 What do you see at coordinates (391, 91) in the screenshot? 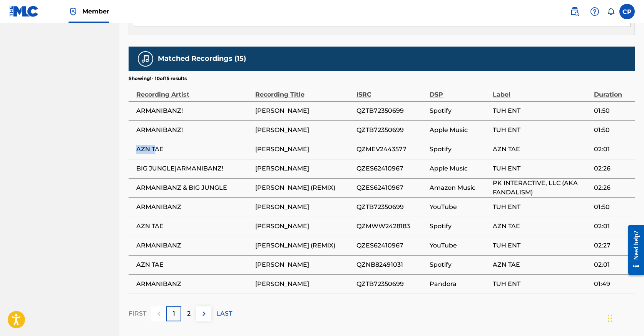
I see `div: ISRC` at bounding box center [391, 91].